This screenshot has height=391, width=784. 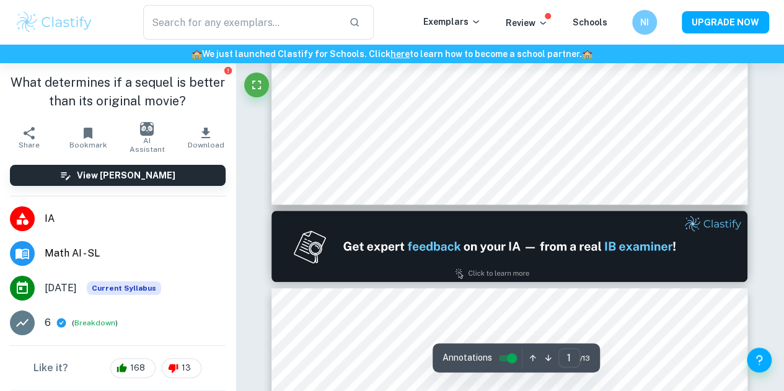 What do you see at coordinates (452, 22) in the screenshot?
I see `p: Exemplars` at bounding box center [452, 22].